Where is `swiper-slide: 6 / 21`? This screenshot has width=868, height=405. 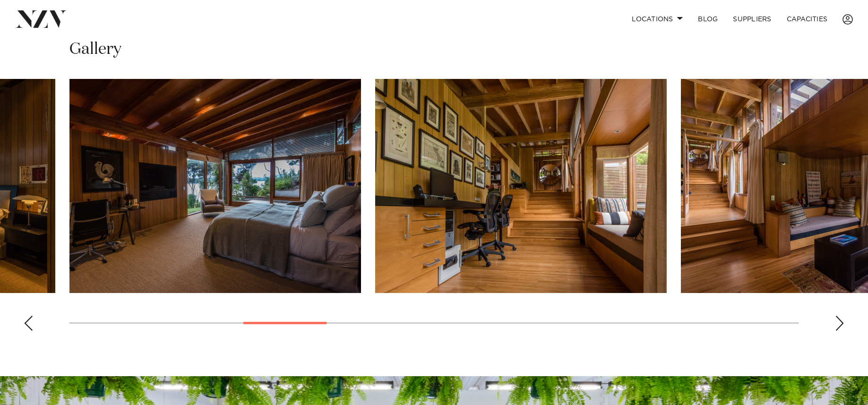
swiper-slide: 6 / 21 is located at coordinates (215, 186).